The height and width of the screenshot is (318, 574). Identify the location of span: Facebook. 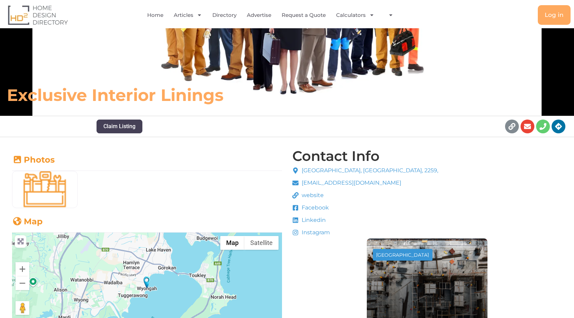
(315, 208).